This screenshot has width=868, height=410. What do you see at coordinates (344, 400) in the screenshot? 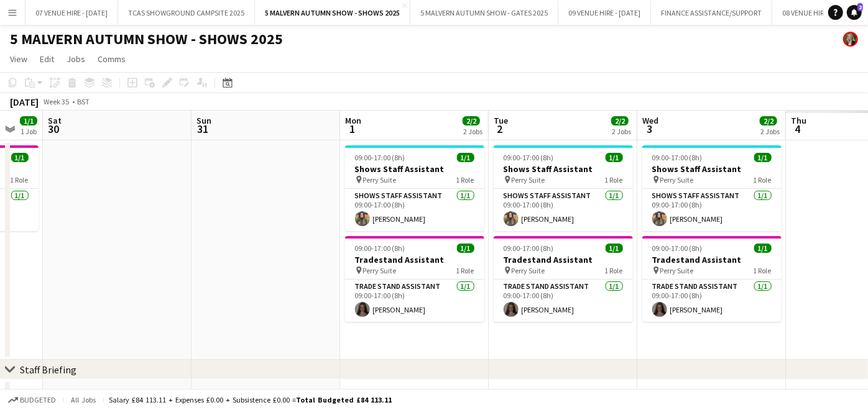
I see `span: Total Budgeted £84 113.11` at bounding box center [344, 400].